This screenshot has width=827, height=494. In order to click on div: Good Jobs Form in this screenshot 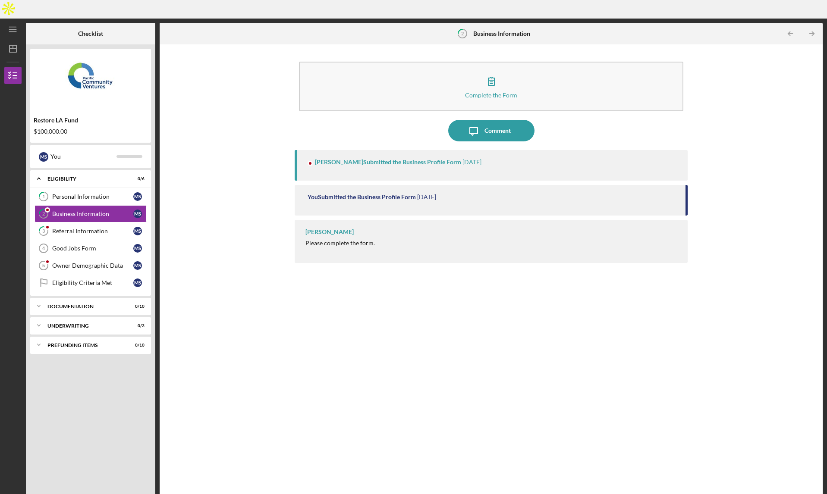, I will do `click(93, 248)`.